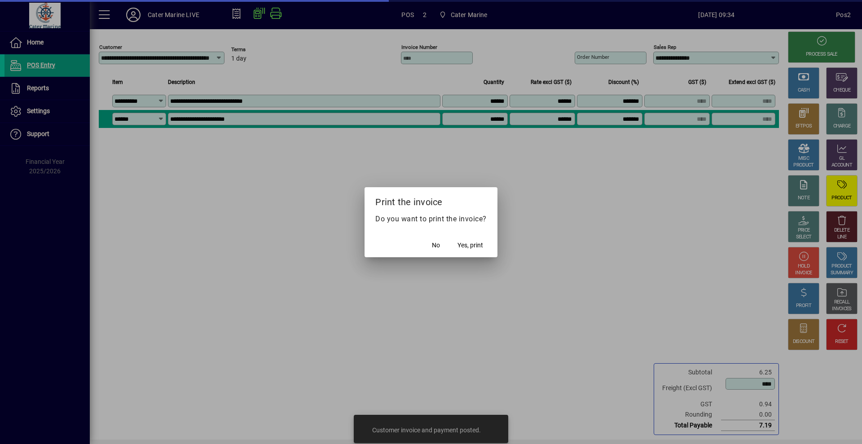 The height and width of the screenshot is (444, 862). I want to click on button: No, so click(436, 246).